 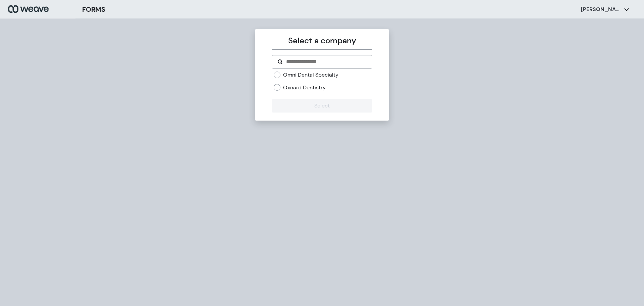 What do you see at coordinates (326, 62) in the screenshot?
I see `input: Search` at bounding box center [326, 62].